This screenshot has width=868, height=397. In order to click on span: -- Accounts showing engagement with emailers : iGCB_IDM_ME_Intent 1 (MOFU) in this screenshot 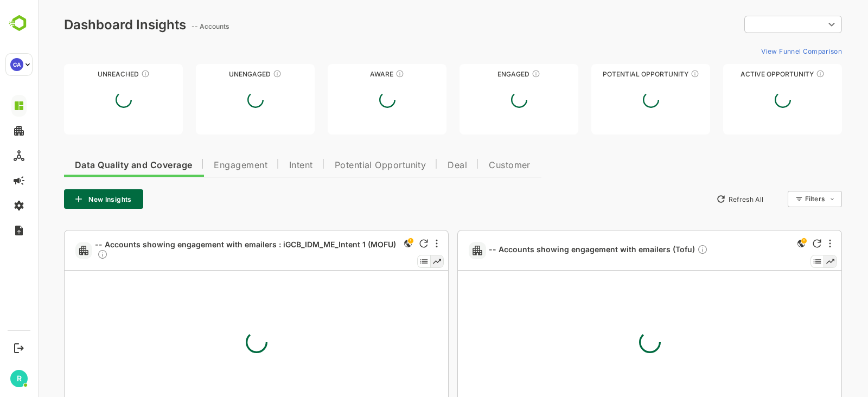, I will do `click(208, 250)`.